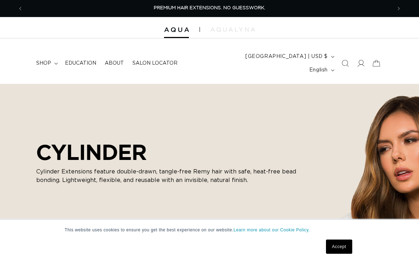 The height and width of the screenshot is (263, 419). I want to click on h2: CYLINDER, so click(171, 152).